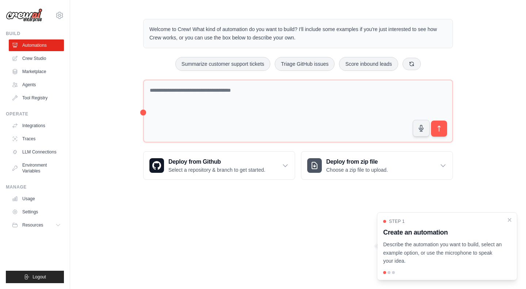 The height and width of the screenshot is (289, 526). I want to click on a: Tool Registry, so click(36, 98).